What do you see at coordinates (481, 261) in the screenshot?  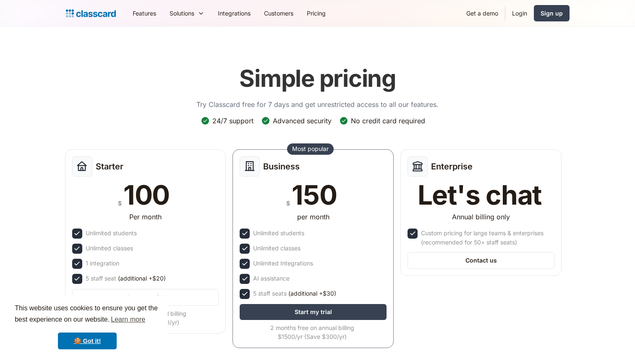 I see `a: Contact us` at bounding box center [481, 261].